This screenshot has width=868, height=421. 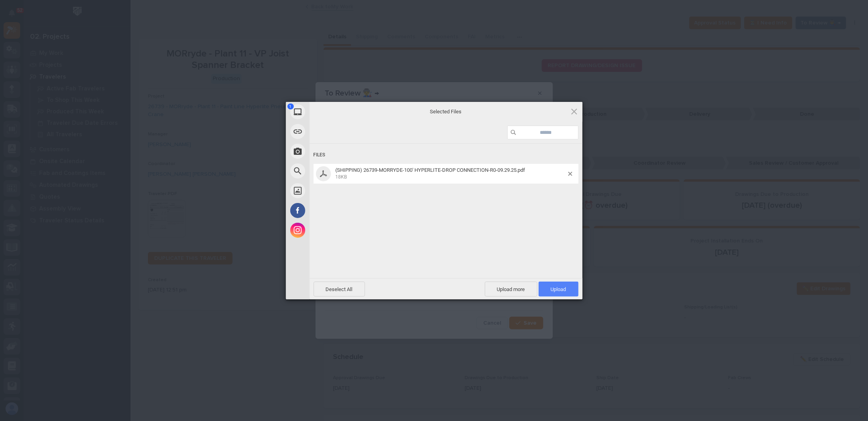 I want to click on span: 1, so click(x=291, y=106).